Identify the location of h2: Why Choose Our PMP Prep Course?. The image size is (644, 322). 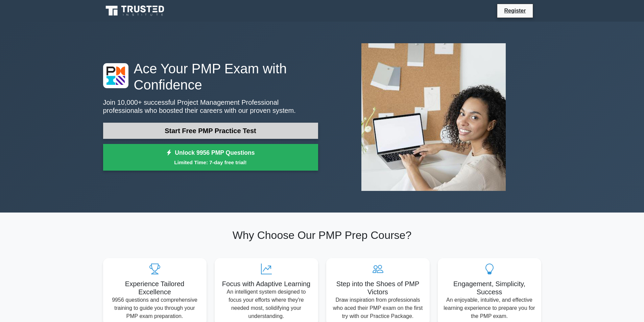
(322, 235).